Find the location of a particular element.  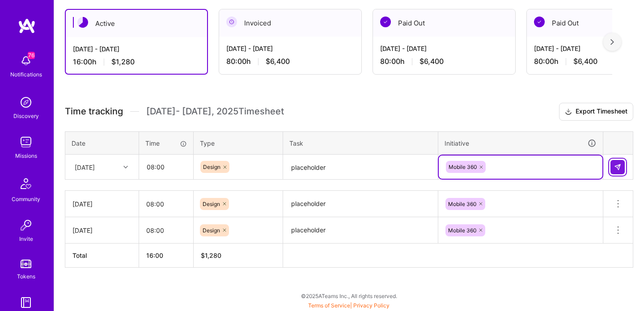

img: bell is located at coordinates (26, 61).